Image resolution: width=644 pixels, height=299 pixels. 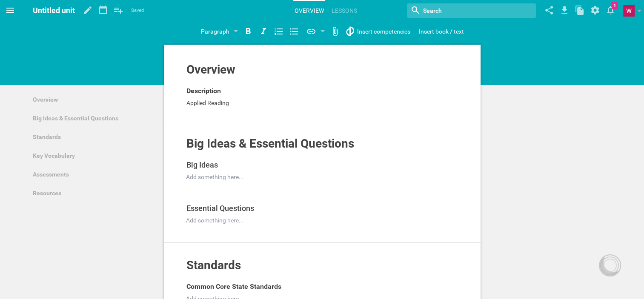 What do you see at coordinates (202, 164) in the screenshot?
I see `span: Big Ideas` at bounding box center [202, 164].